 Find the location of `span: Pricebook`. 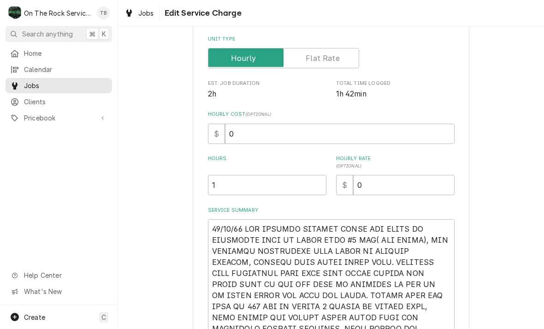

span: Pricebook is located at coordinates (59, 118).